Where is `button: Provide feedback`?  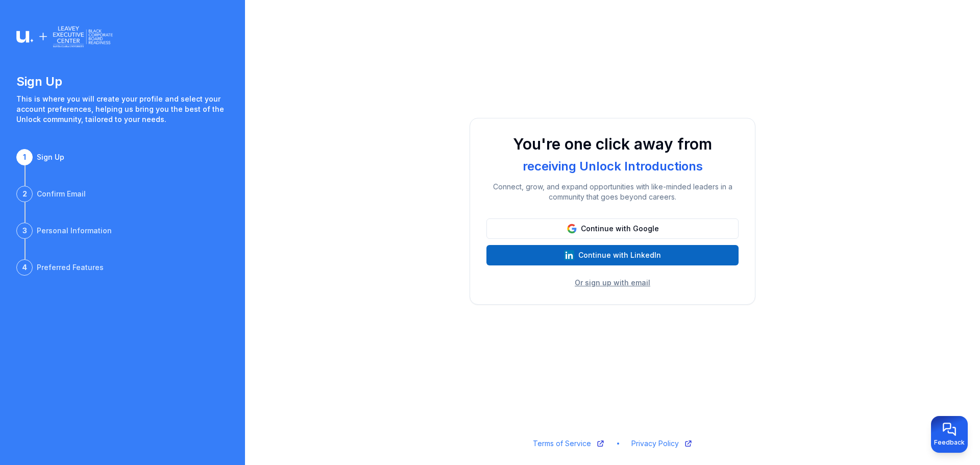 button: Provide feedback is located at coordinates (949, 435).